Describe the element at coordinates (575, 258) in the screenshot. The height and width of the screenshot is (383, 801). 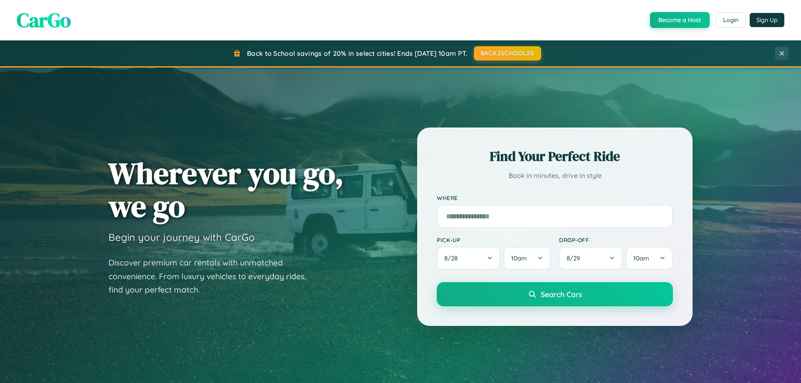
I see `span: 8 / 29` at that location.